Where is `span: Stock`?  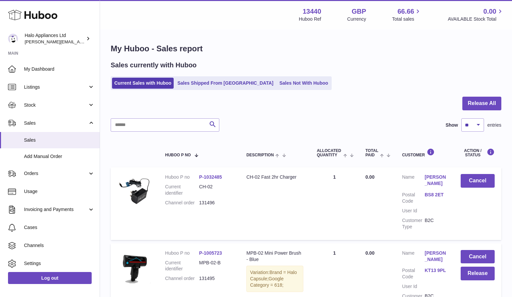
span: Stock is located at coordinates (56, 105).